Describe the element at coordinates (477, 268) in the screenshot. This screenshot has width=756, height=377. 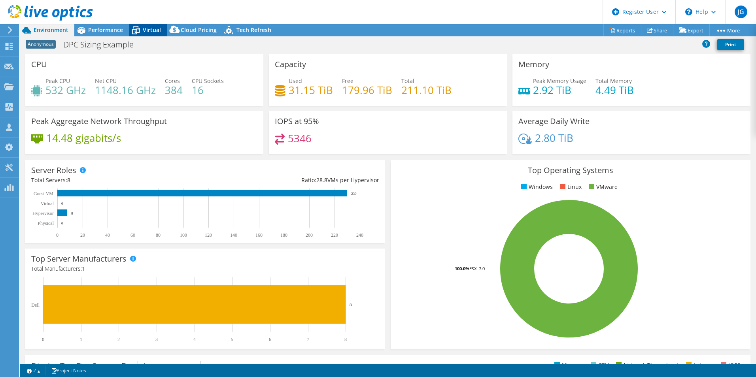
I see `tspan: ESXi 7.0` at that location.